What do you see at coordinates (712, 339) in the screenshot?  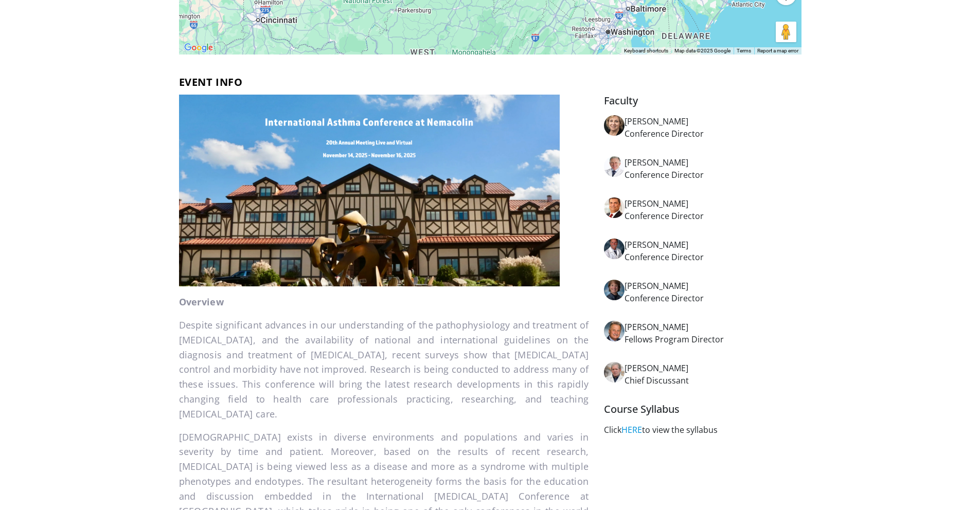 I see `p: Fellows Program Director` at bounding box center [712, 339].